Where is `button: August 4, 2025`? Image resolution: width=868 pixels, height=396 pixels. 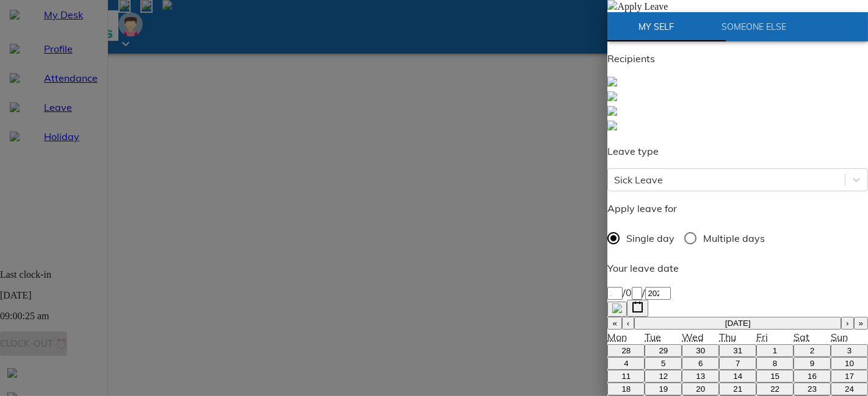 button: August 4, 2025 is located at coordinates (626, 363).